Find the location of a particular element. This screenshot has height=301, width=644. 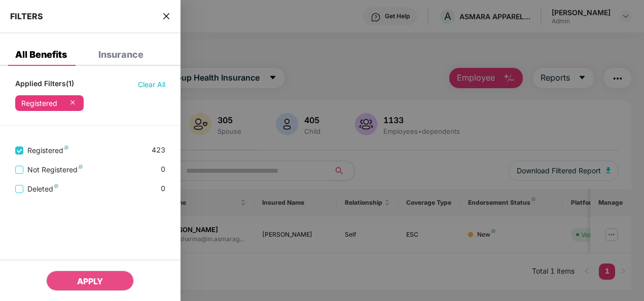

div: All Benefits is located at coordinates (41, 55).